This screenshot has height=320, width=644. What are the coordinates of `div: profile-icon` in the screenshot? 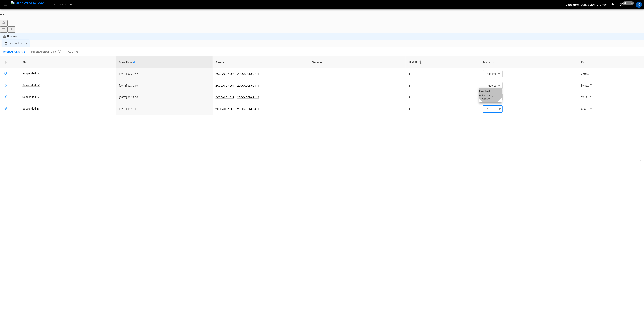 It's located at (639, 5).